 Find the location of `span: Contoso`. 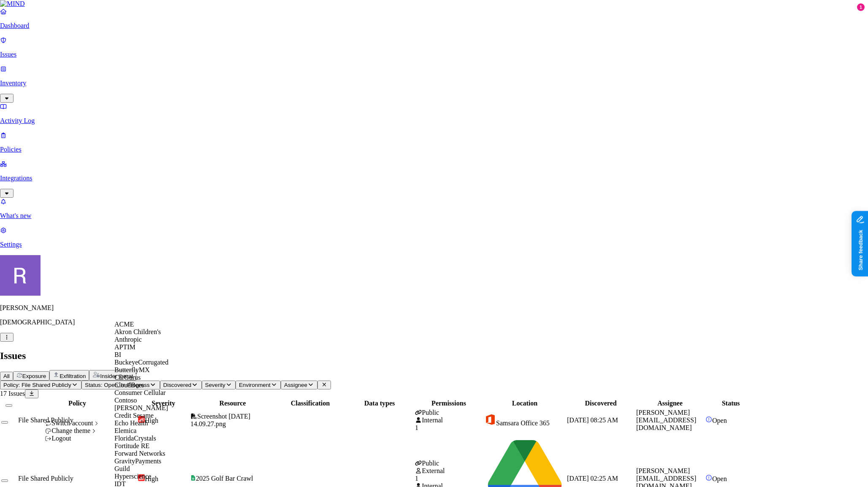

span: Contoso is located at coordinates (125, 400).